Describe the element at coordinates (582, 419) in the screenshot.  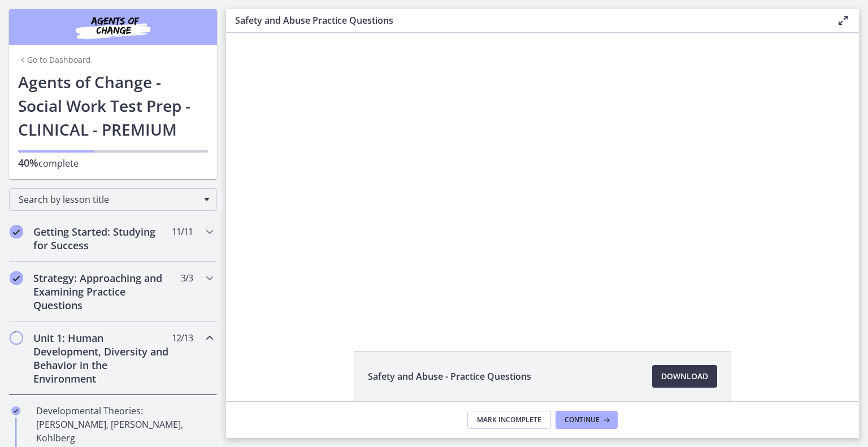
I see `span: Continue` at that location.